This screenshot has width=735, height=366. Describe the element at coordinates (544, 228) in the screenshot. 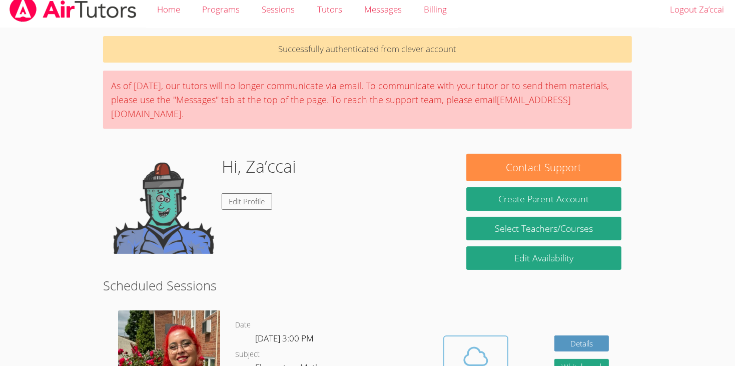

I see `a: Select Teachers/Courses` at that location.